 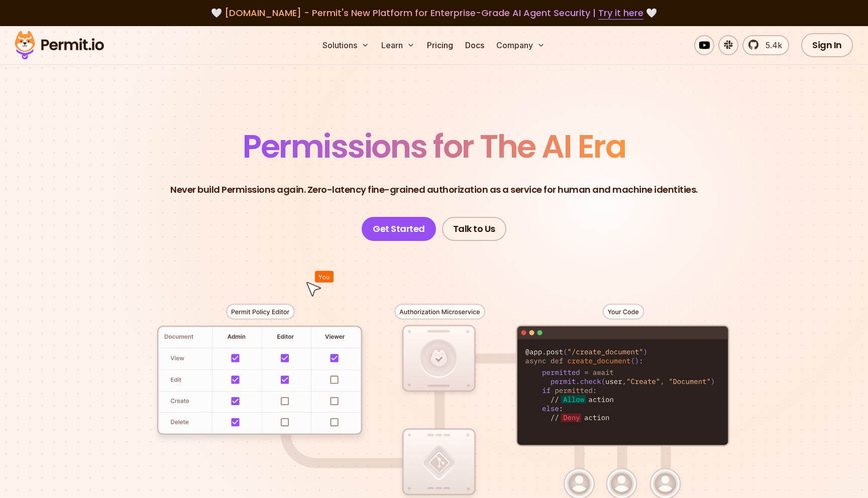 What do you see at coordinates (440, 45) in the screenshot?
I see `a: Pricing` at bounding box center [440, 45].